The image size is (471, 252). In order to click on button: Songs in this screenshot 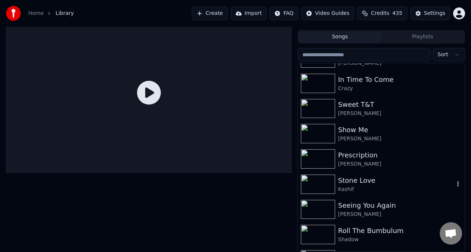, I will do `click(340, 37)`.